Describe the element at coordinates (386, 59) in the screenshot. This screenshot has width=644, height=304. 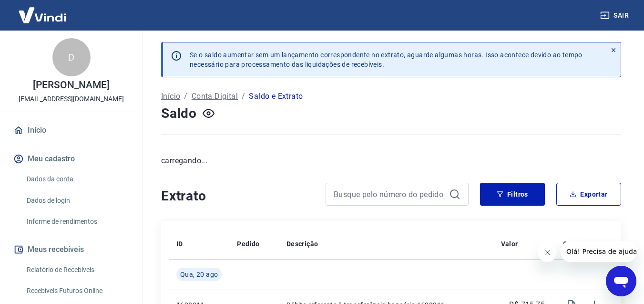
I see `p: Se o saldo aumentar sem um lançamento correspondente no extrato, aguarde algumas horas. Isso acon...` at that location.